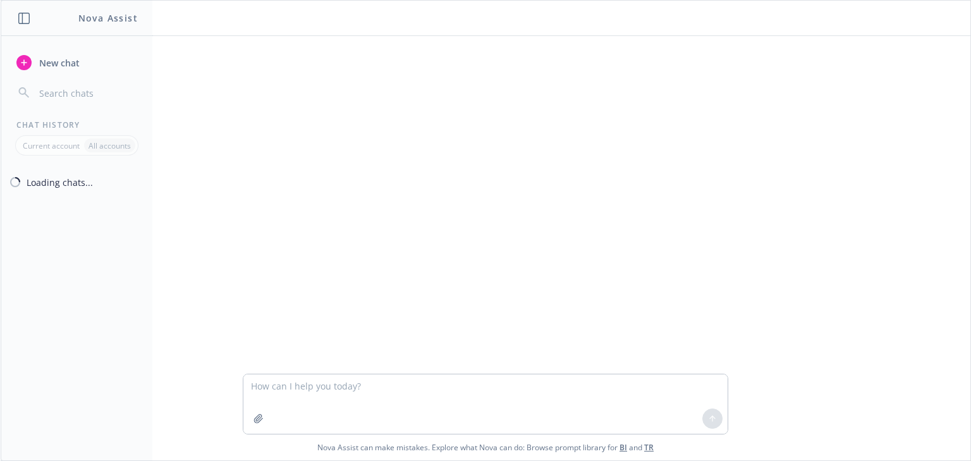 The width and height of the screenshot is (971, 461). Describe the element at coordinates (51, 145) in the screenshot. I see `p: Current account` at that location.